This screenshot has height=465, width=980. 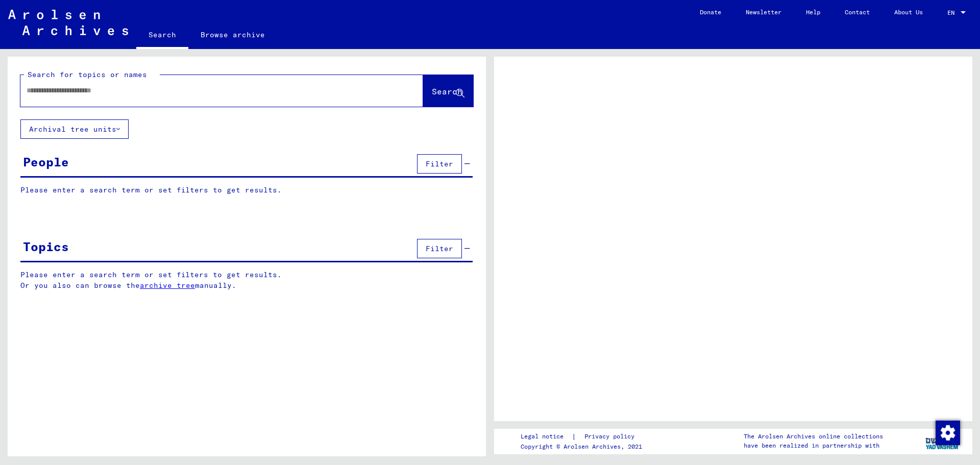 I want to click on div: Topics, so click(x=46, y=247).